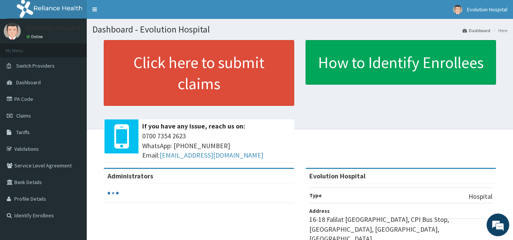 The height and width of the screenshot is (240, 513). Describe the element at coordinates (477, 30) in the screenshot. I see `a: Dashboard` at that location.